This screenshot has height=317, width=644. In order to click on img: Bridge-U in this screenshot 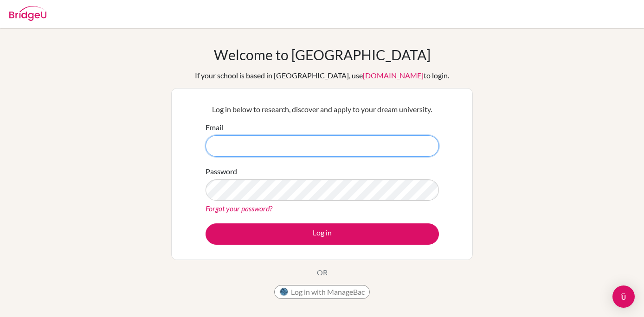, I will do `click(28, 13)`.